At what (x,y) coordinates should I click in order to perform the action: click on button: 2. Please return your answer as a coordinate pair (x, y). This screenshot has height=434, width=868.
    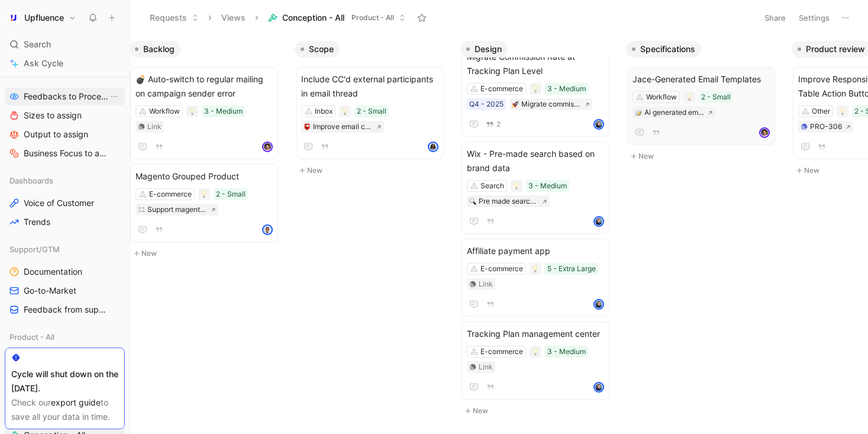
    Looking at the image, I should click on (493, 124).